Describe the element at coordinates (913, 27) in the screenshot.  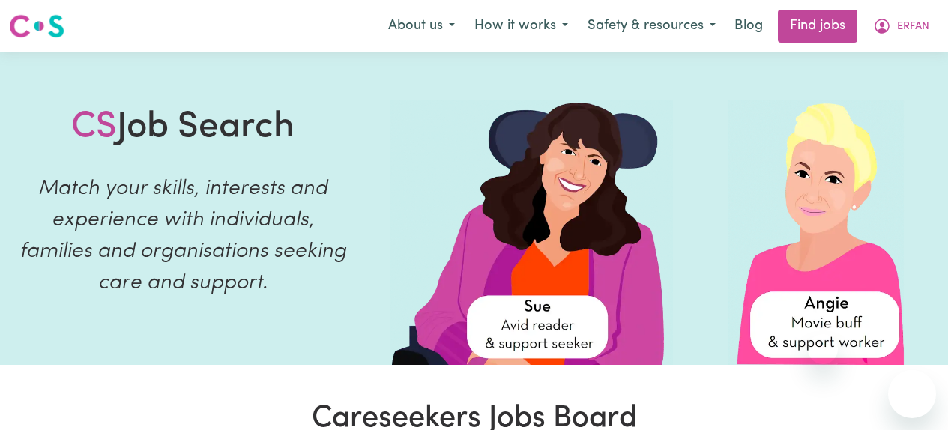
I see `span: ERFAN` at that location.